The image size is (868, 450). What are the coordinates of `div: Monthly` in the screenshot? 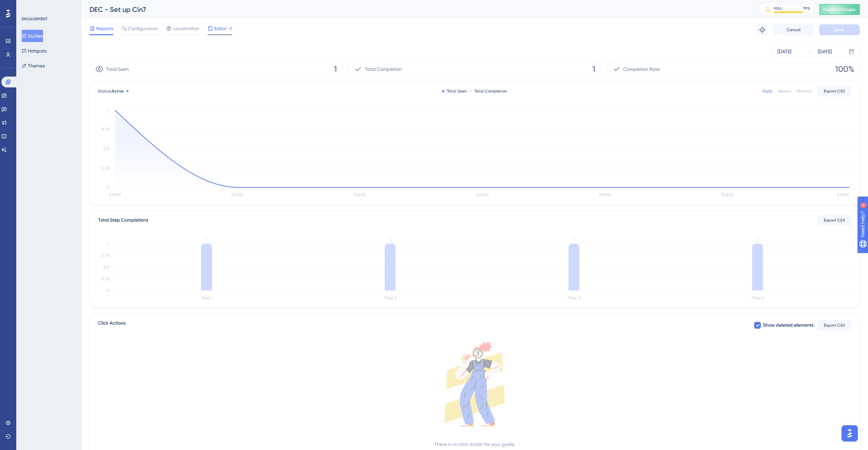 It's located at (804, 91).